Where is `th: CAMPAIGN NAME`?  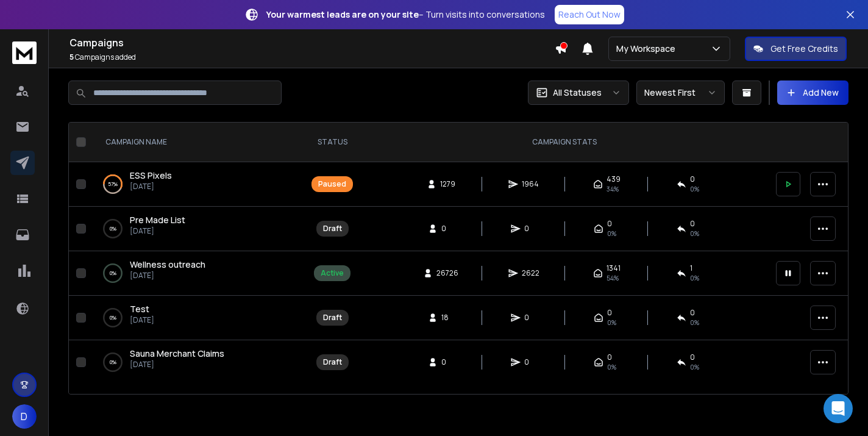 th: CAMPAIGN NAME is located at coordinates (198, 142).